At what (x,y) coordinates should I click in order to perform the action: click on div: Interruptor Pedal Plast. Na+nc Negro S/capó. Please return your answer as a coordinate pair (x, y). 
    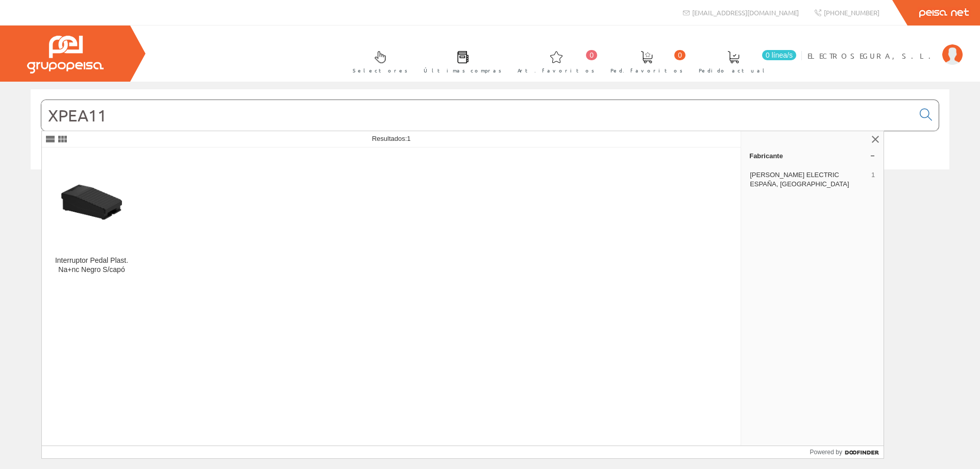
    Looking at the image, I should click on (92, 265).